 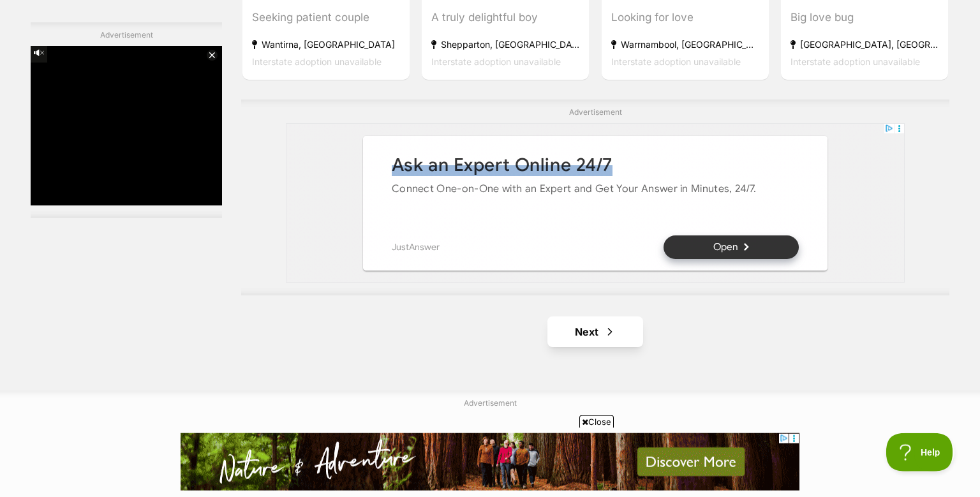 What do you see at coordinates (446, 123) in the screenshot?
I see `a: Open` at bounding box center [446, 123].